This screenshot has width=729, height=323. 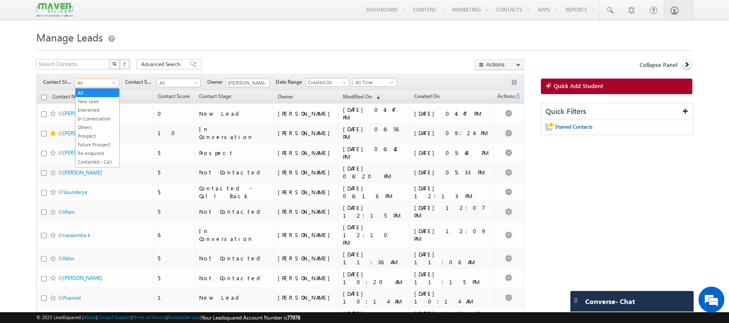 I want to click on textarea: Type your message and hit 'Enter', so click(x=84, y=163).